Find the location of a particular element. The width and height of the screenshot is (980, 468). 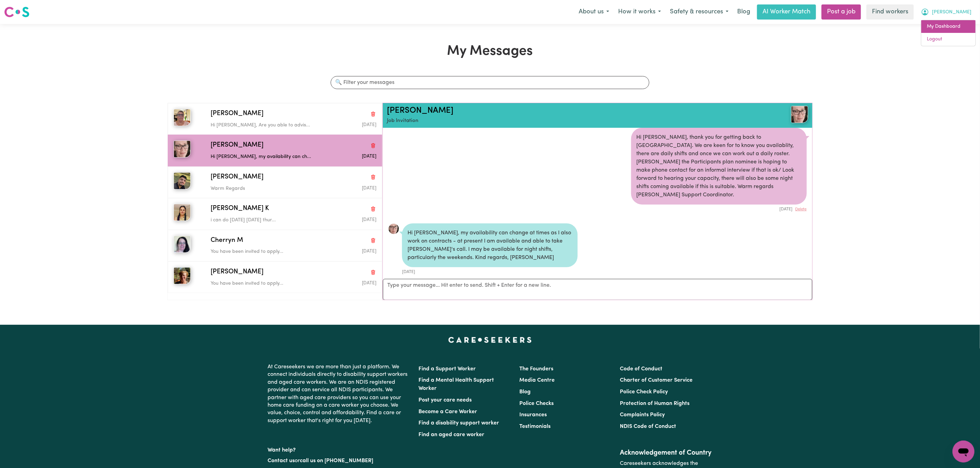

img: Sharon S is located at coordinates (182, 117).